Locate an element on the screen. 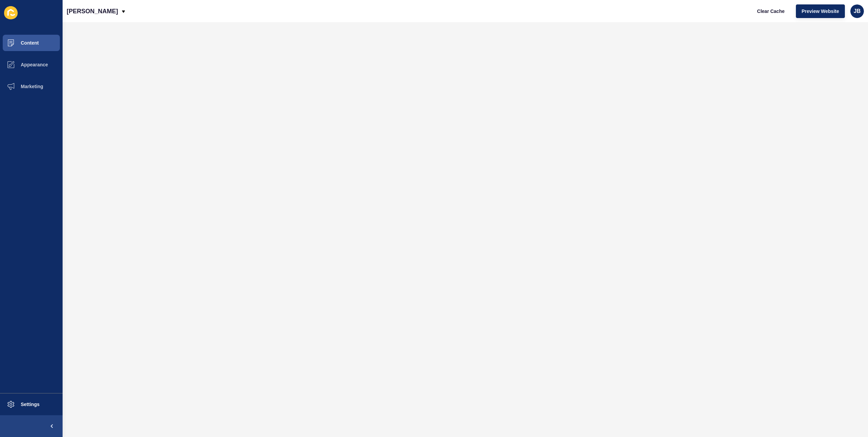 This screenshot has width=868, height=437. span: Preview Website is located at coordinates (820, 11).